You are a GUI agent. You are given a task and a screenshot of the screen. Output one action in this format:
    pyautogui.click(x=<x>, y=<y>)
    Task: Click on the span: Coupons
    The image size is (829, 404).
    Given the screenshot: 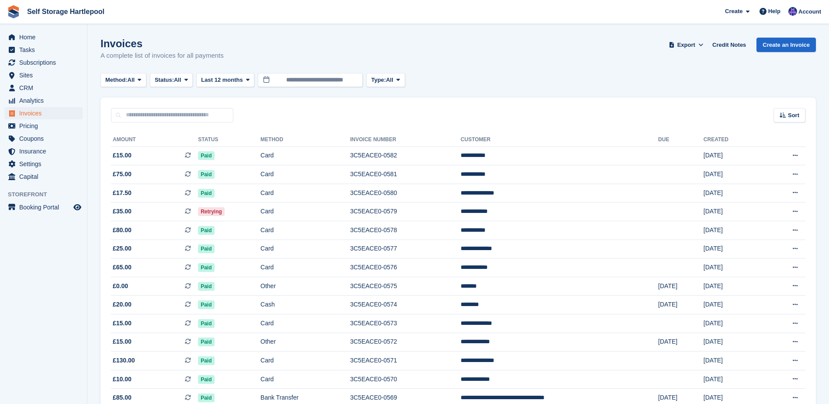 What is the action you would take?
    pyautogui.click(x=45, y=139)
    